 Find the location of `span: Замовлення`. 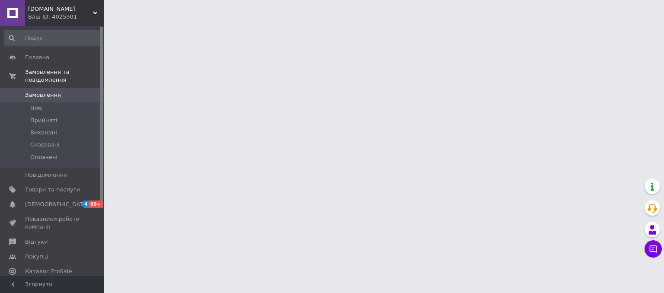

span: Замовлення is located at coordinates (43, 95).